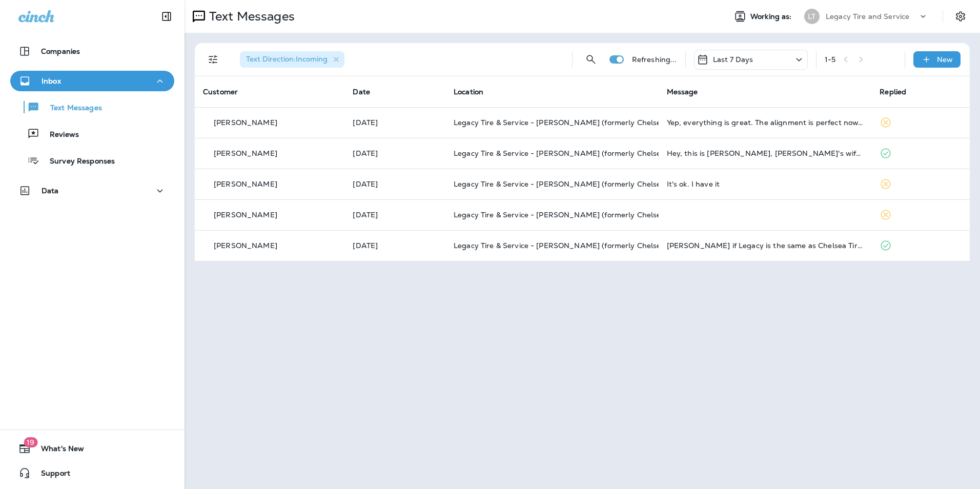 The height and width of the screenshot is (489, 980). I want to click on div: 1 - 5, so click(830, 59).